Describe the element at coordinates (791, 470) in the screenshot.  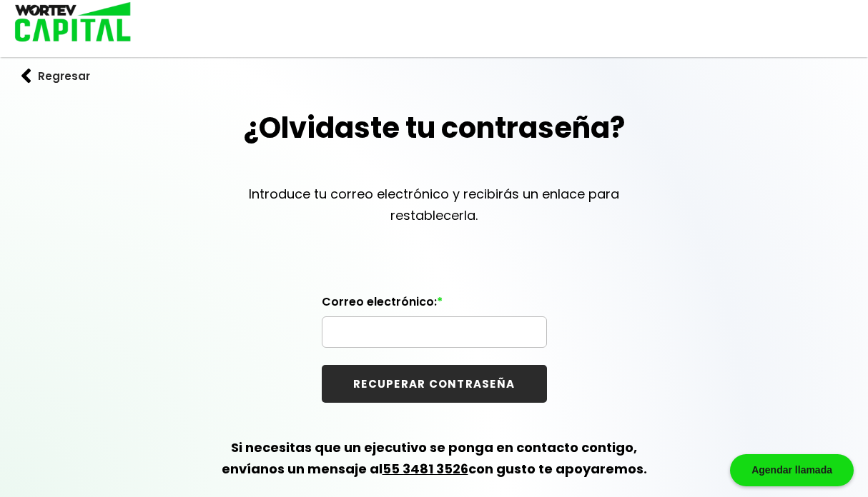
I see `div: Agendar llamada` at that location.